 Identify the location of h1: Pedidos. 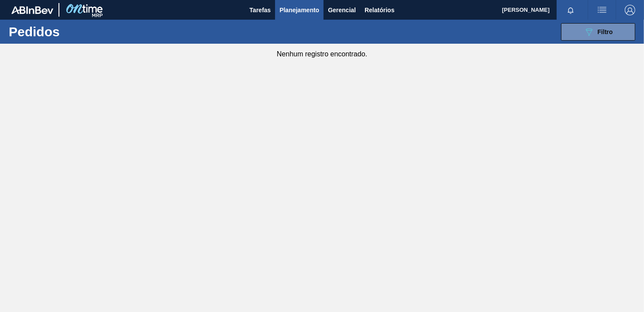
(70, 32).